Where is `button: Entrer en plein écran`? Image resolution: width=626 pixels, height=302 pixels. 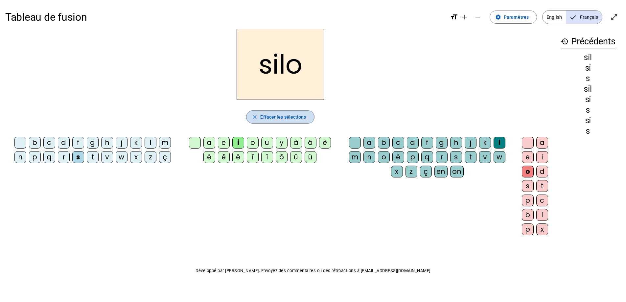
button: Entrer en plein écran is located at coordinates (614, 17).